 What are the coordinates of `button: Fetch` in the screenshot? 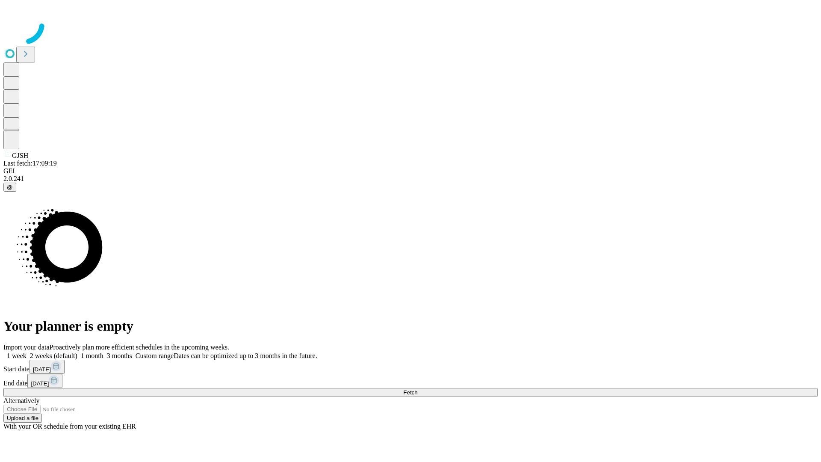 It's located at (410, 392).